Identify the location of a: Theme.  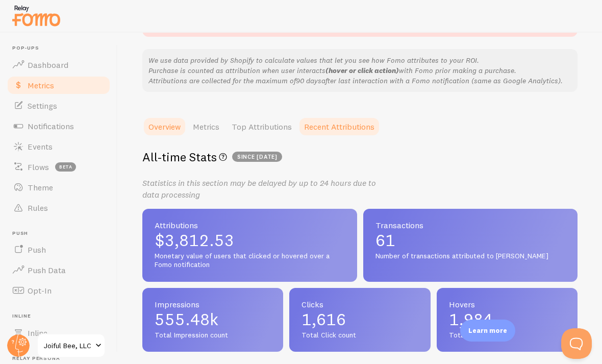
(59, 187).